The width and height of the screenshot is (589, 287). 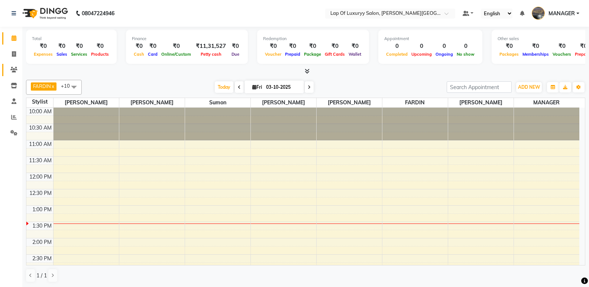 I want to click on div: 12:00 PM, so click(x=40, y=177).